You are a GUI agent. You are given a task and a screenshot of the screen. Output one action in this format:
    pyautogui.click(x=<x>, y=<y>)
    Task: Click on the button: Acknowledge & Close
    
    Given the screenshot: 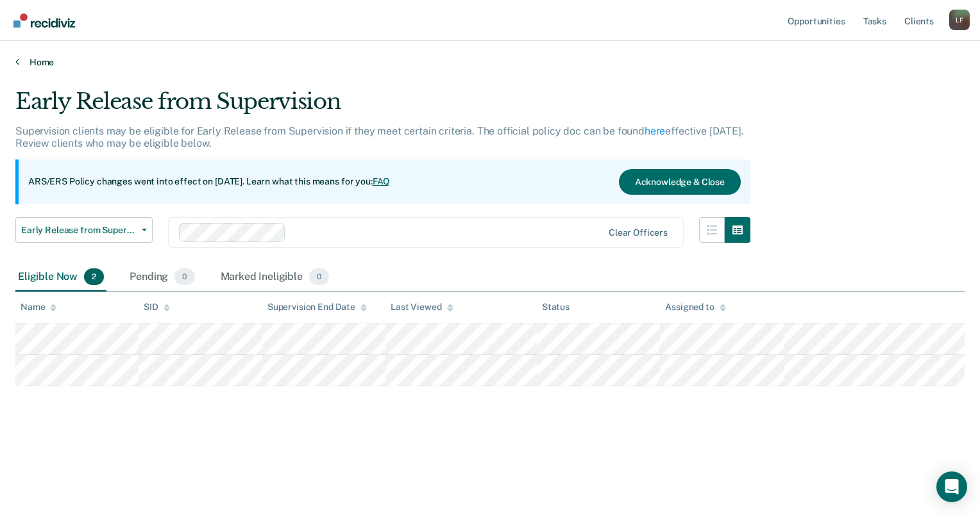 What is the action you would take?
    pyautogui.click(x=680, y=182)
    